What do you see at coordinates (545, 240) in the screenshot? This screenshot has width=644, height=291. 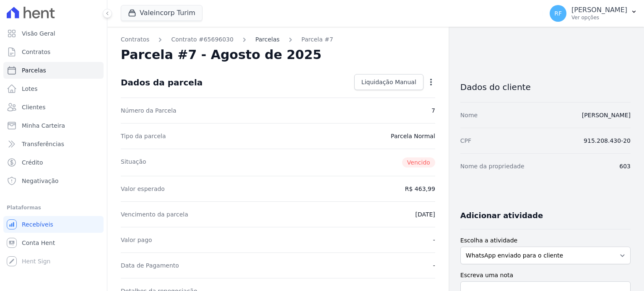 I see `label: Escolha a atividade` at bounding box center [545, 240].